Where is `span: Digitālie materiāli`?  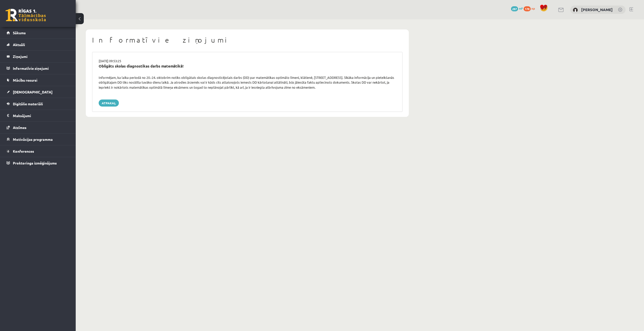 span: Digitālie materiāli is located at coordinates (28, 104).